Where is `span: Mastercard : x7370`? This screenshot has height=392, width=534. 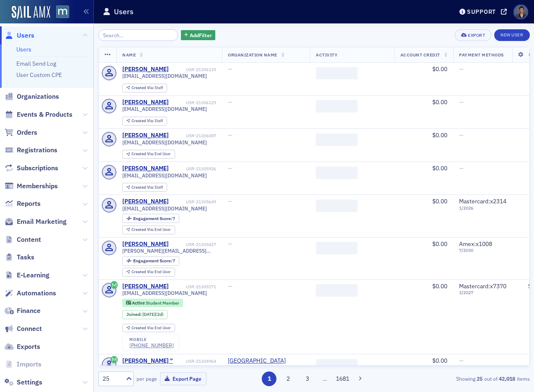 span: Mastercard : x7370 is located at coordinates (483, 286).